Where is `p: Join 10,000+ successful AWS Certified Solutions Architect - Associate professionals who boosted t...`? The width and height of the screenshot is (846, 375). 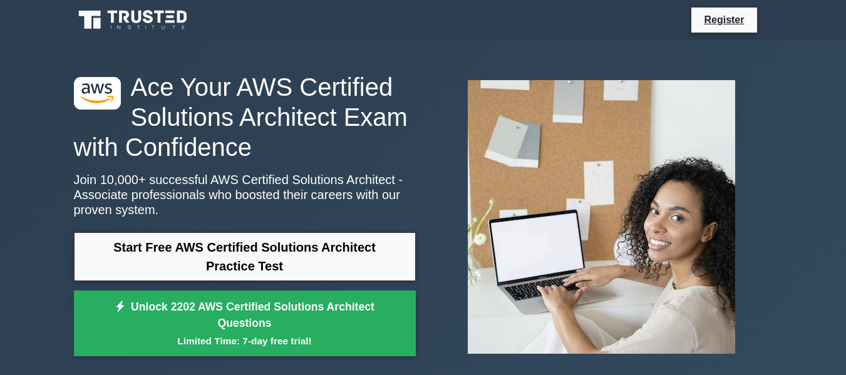
p: Join 10,000+ successful AWS Certified Solutions Architect - Associate professionals who boosted t... is located at coordinates (245, 195).